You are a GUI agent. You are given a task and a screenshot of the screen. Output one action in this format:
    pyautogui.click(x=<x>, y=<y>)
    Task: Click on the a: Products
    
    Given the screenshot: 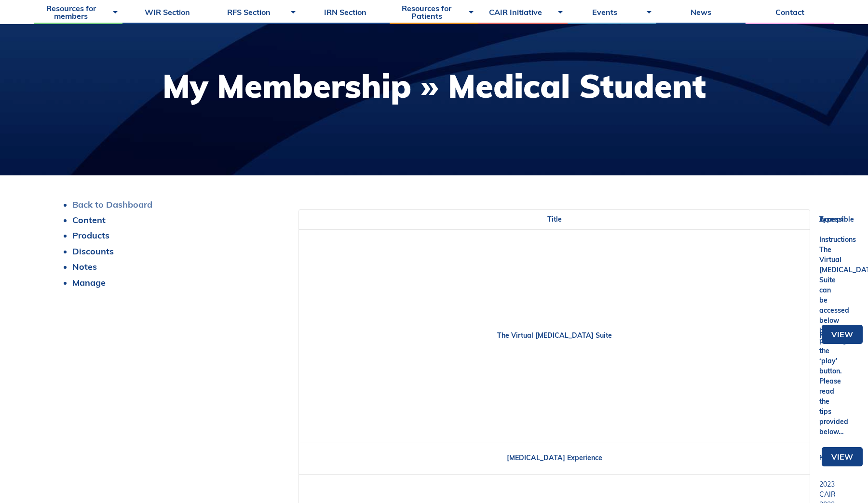 What is the action you would take?
    pyautogui.click(x=90, y=235)
    